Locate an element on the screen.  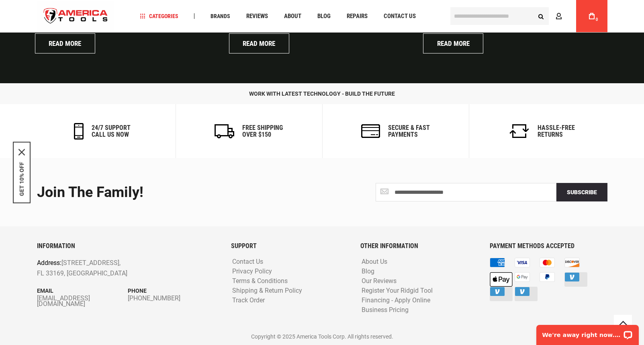
span: Blog is located at coordinates (324, 16).